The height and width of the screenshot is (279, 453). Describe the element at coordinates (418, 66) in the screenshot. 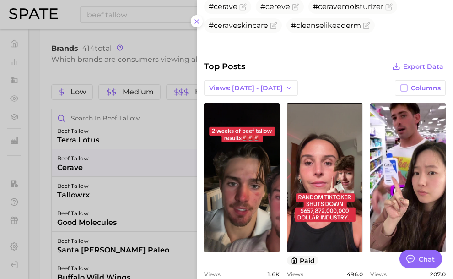

I see `button: Export Data` at that location.